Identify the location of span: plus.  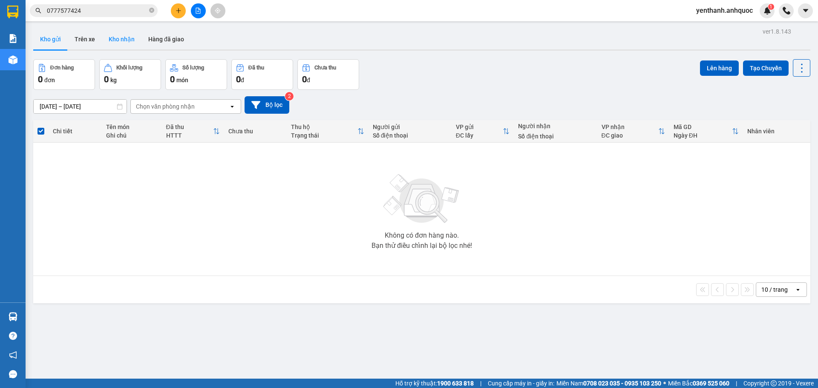
(179, 11).